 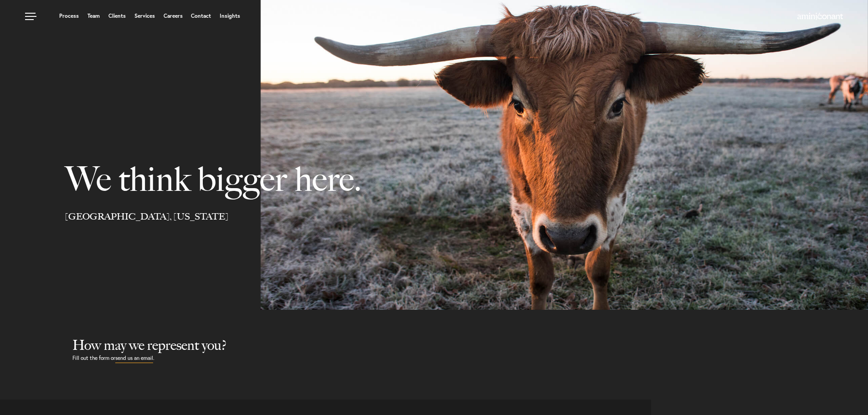 I want to click on a: send us an email, so click(x=134, y=357).